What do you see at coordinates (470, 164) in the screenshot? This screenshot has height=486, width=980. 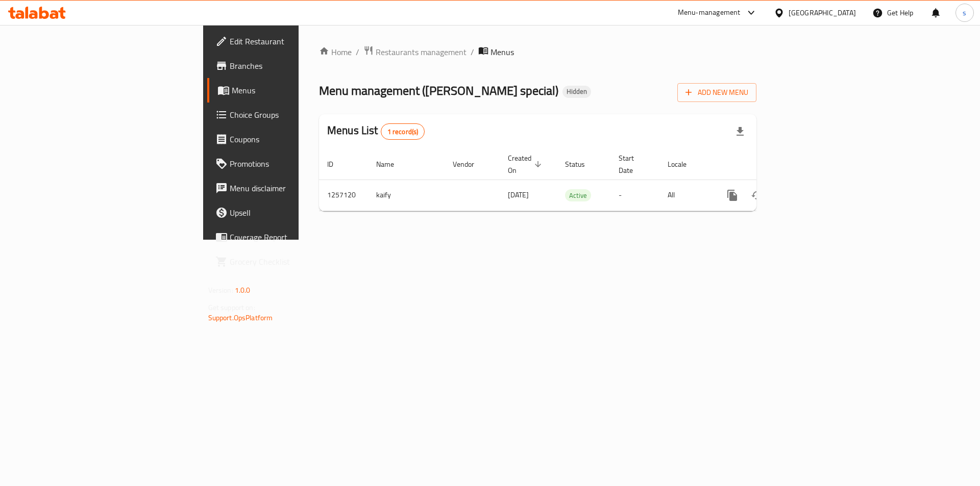 I see `span: Vendor` at bounding box center [470, 164].